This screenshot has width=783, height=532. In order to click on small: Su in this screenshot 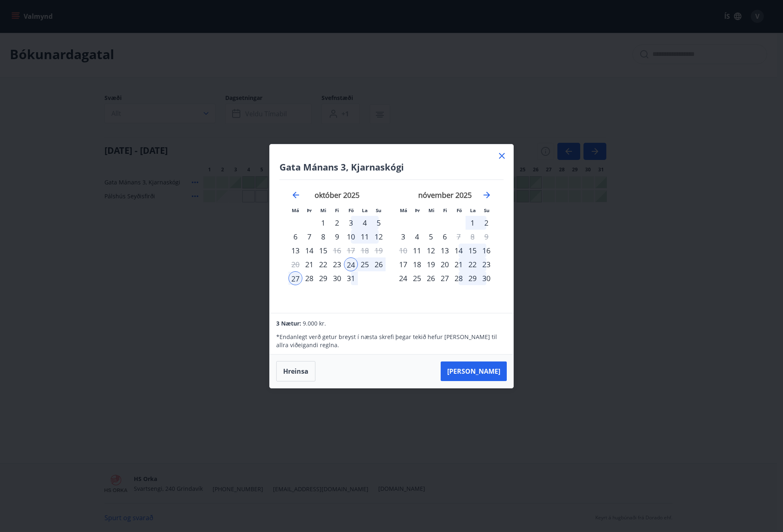, I will do `click(487, 210)`.